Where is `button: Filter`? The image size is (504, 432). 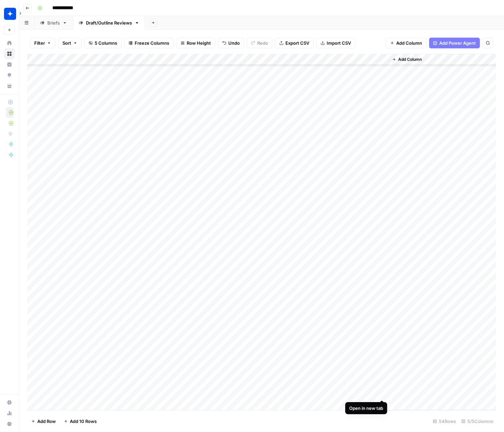 button: Filter is located at coordinates (43, 43).